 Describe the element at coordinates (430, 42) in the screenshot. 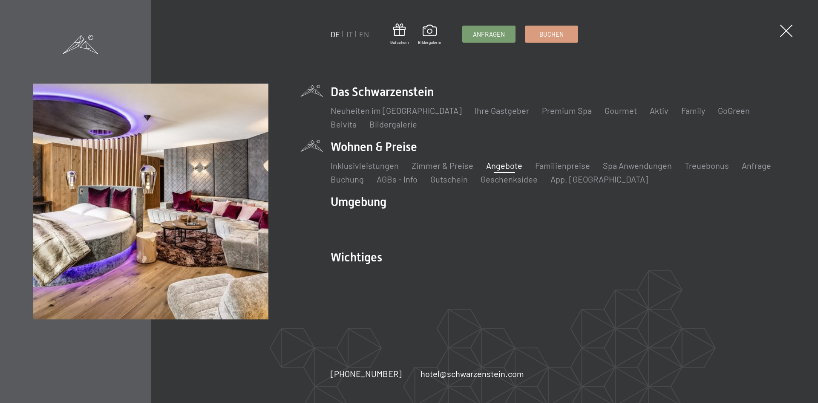

I see `span: Bildergalerie` at that location.